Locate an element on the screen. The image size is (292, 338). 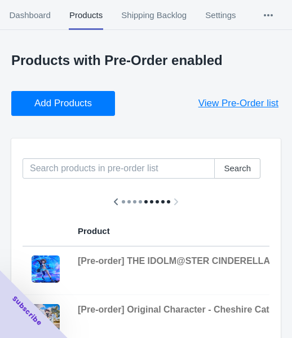
span: Shipping Backlog is located at coordinates (154, 15).